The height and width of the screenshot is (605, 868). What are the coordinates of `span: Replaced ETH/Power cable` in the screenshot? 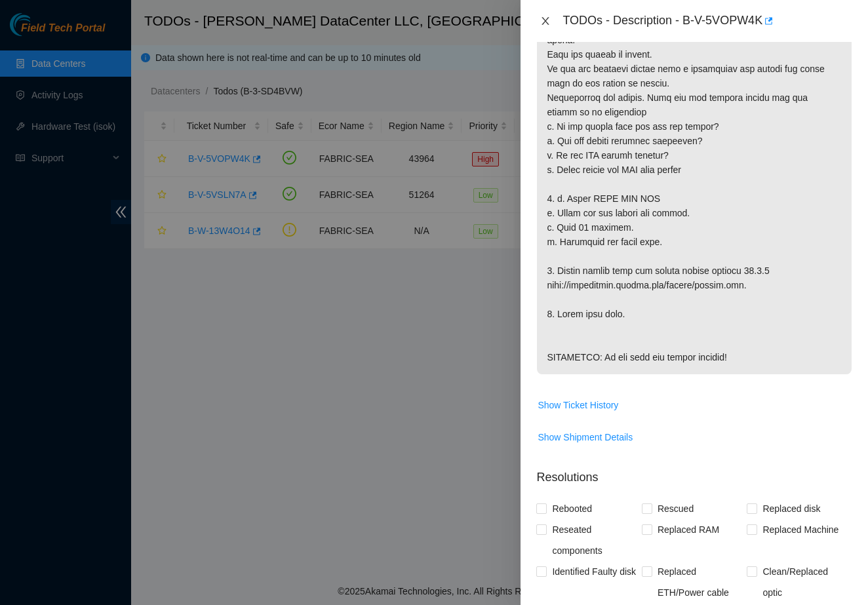 It's located at (699, 582).